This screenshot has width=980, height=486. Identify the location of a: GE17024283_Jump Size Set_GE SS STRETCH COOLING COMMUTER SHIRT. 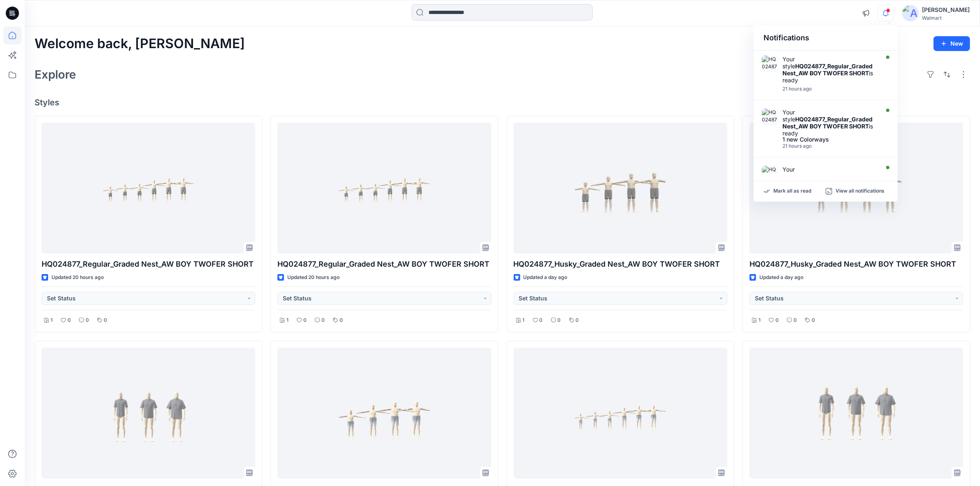
(148, 413).